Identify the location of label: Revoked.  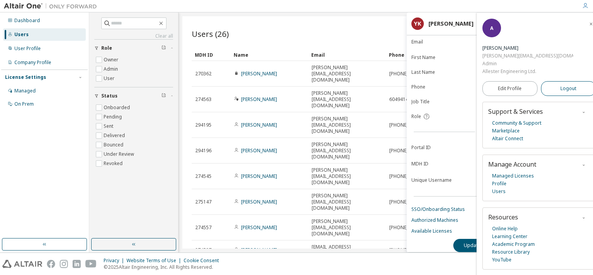
(114, 163).